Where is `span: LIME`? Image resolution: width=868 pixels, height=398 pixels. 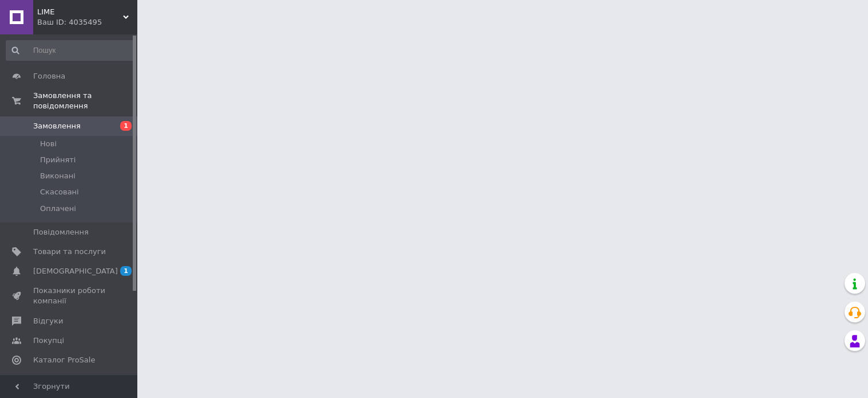 span: LIME is located at coordinates (80, 12).